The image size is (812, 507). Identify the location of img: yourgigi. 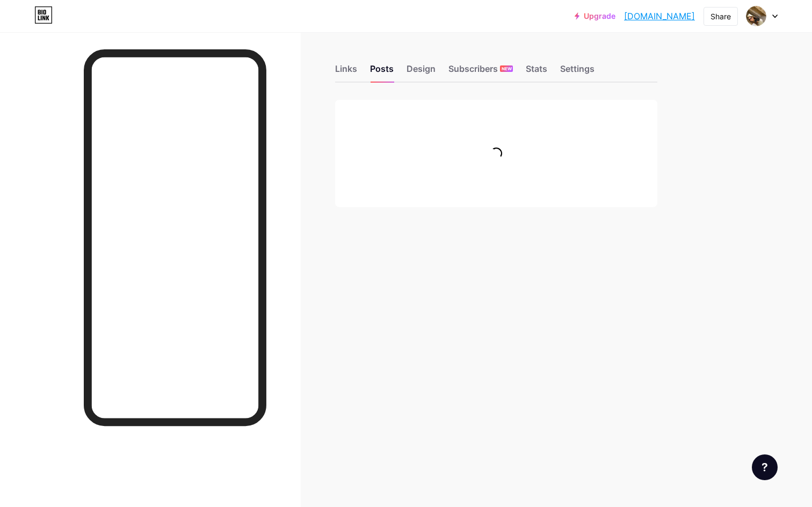
(756, 16).